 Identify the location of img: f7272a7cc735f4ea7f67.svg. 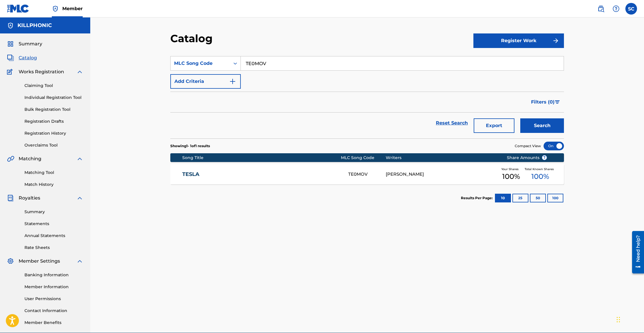
(556, 41).